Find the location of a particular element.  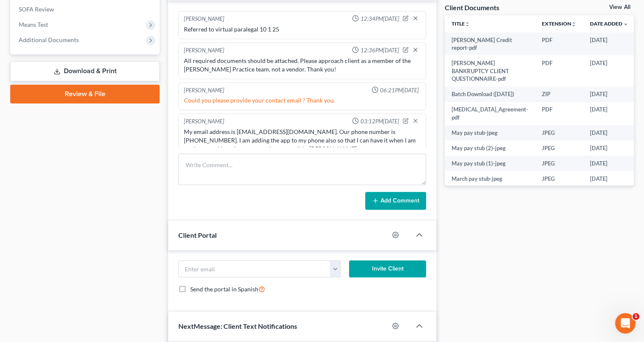

button: Add Comment is located at coordinates (395, 201).